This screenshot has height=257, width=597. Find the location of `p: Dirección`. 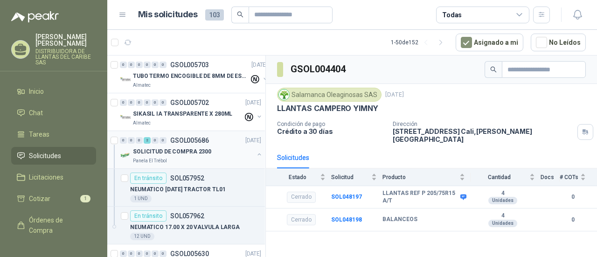

p: Dirección is located at coordinates (483, 124).